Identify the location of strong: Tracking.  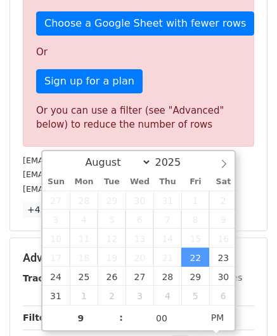
(44, 278).